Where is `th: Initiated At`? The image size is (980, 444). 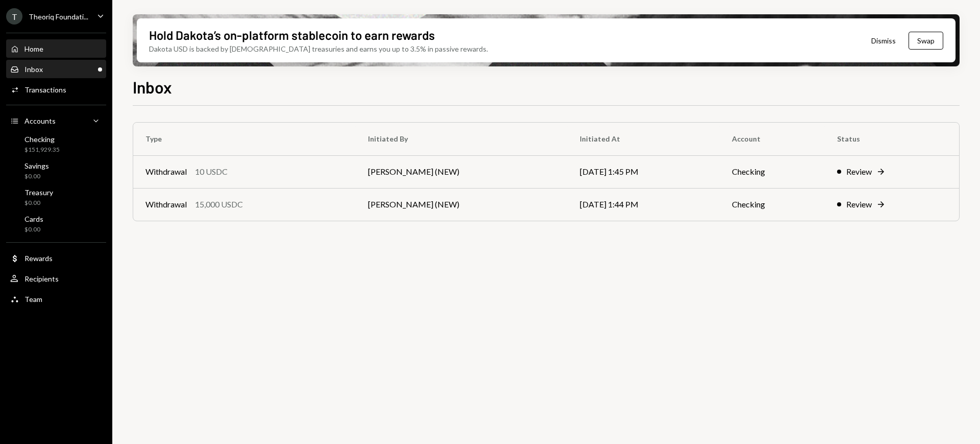
th: Initiated At is located at coordinates (644, 139).